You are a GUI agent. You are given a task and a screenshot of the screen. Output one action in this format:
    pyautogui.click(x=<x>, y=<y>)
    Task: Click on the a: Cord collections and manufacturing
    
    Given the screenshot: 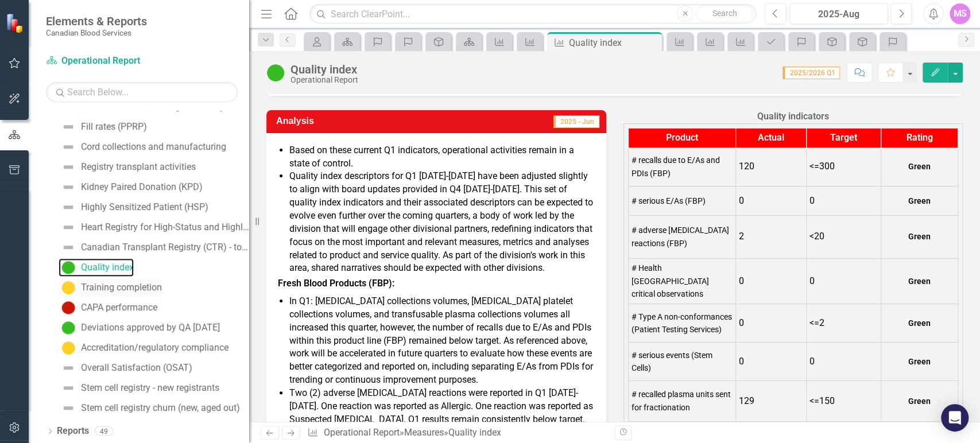 What is the action you would take?
    pyautogui.click(x=142, y=147)
    